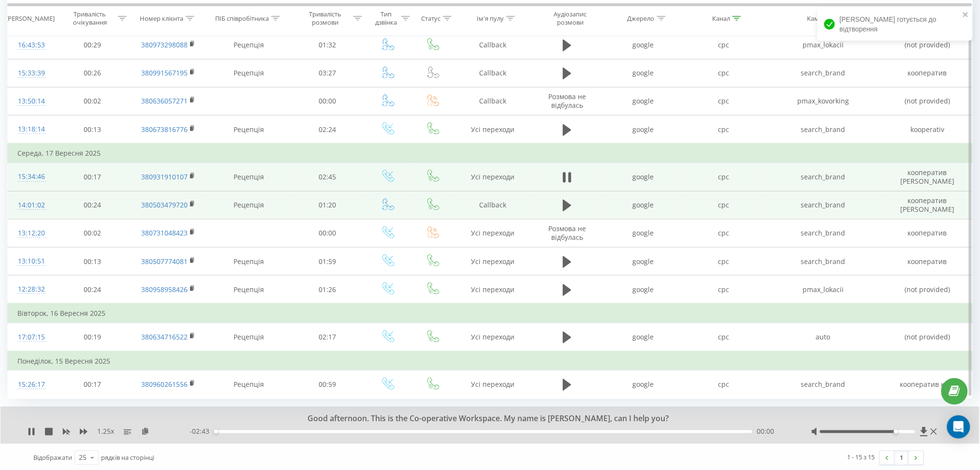 The image size is (980, 470). I want to click on a: 380960261556, so click(164, 383).